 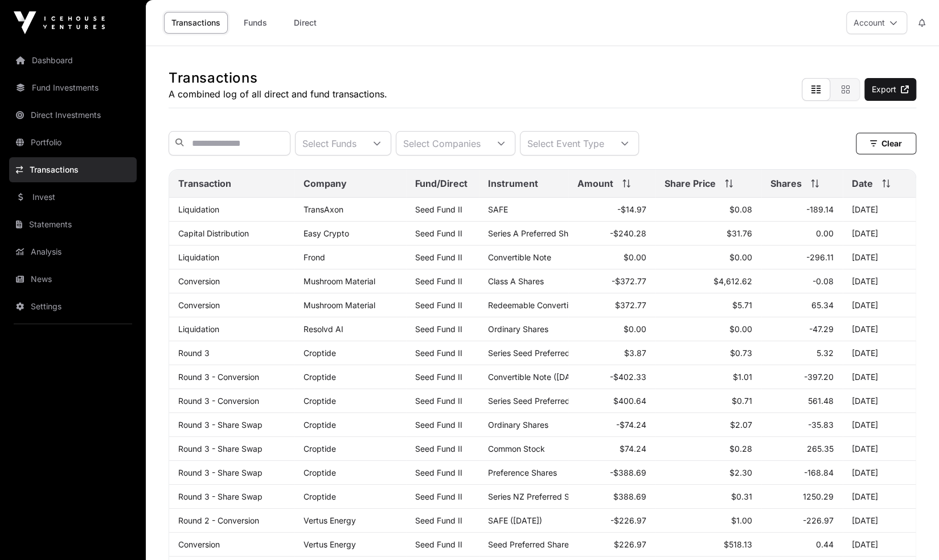 What do you see at coordinates (733, 281) in the screenshot?
I see `span: $4,612.62` at bounding box center [733, 281].